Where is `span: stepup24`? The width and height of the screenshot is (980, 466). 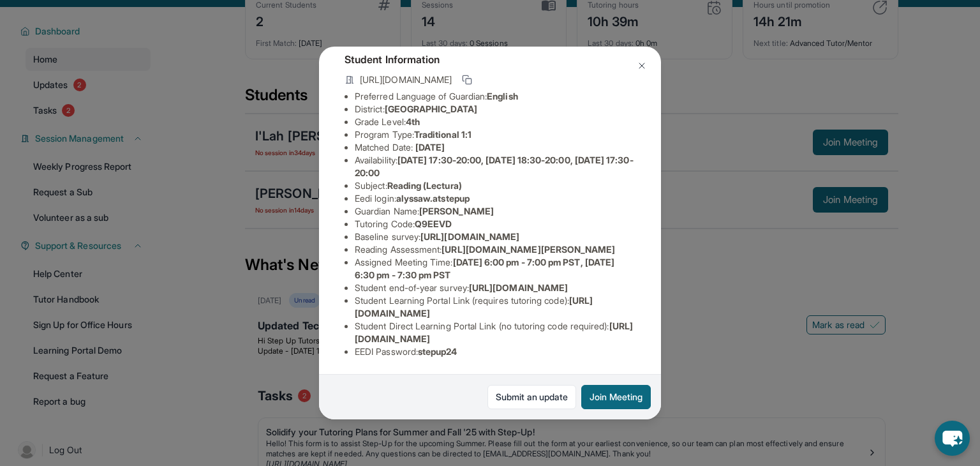 span: stepup24 is located at coordinates (438, 351).